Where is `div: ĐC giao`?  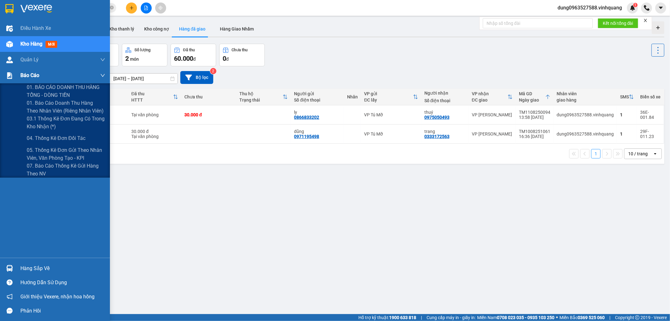
div: ĐC giao is located at coordinates (490, 100).